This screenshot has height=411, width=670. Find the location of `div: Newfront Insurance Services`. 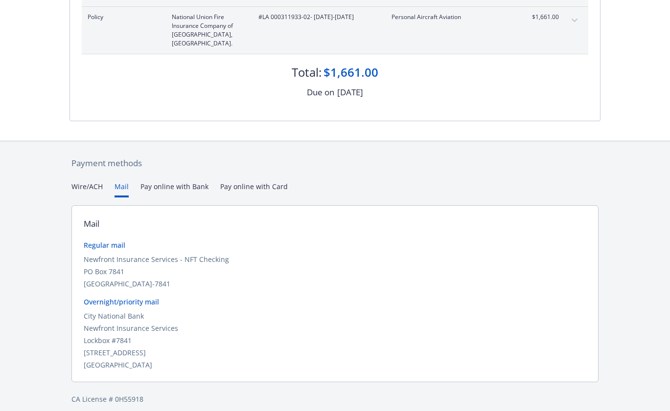

div: Newfront Insurance Services is located at coordinates (335, 328).